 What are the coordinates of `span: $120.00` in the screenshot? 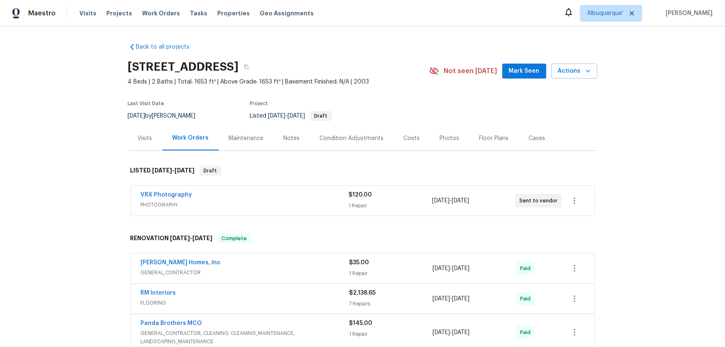 It's located at (361, 195).